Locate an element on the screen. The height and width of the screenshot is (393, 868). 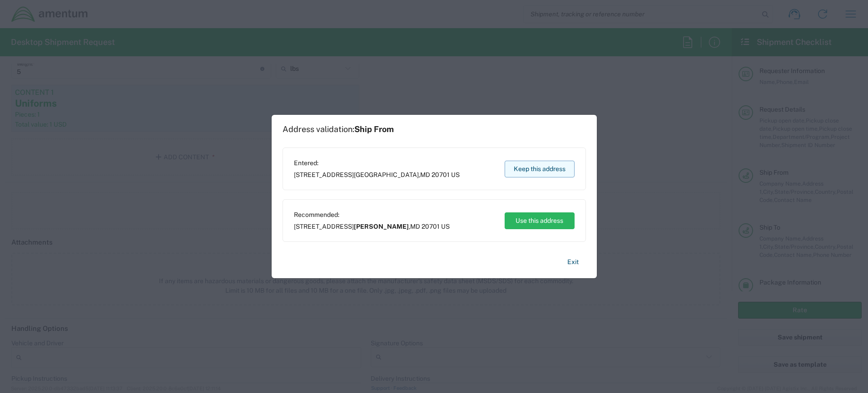
span: Entered: is located at coordinates (377, 163).